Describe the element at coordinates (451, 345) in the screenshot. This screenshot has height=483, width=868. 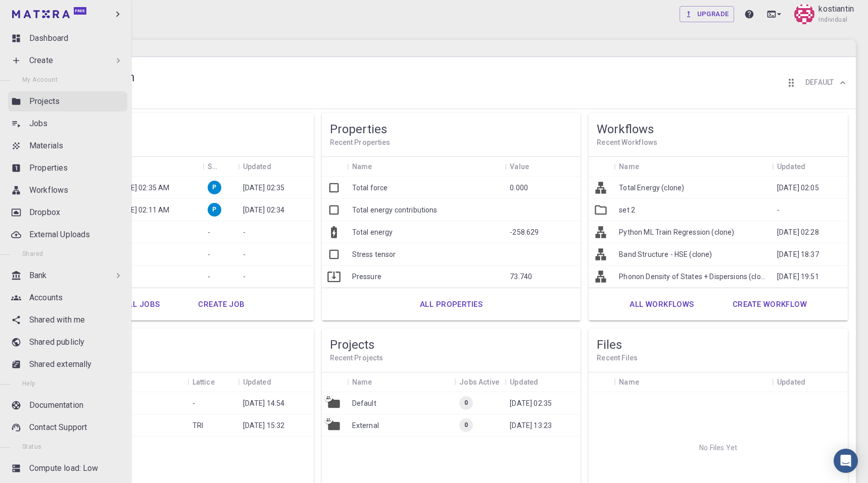
I see `h5: Projects` at that location.